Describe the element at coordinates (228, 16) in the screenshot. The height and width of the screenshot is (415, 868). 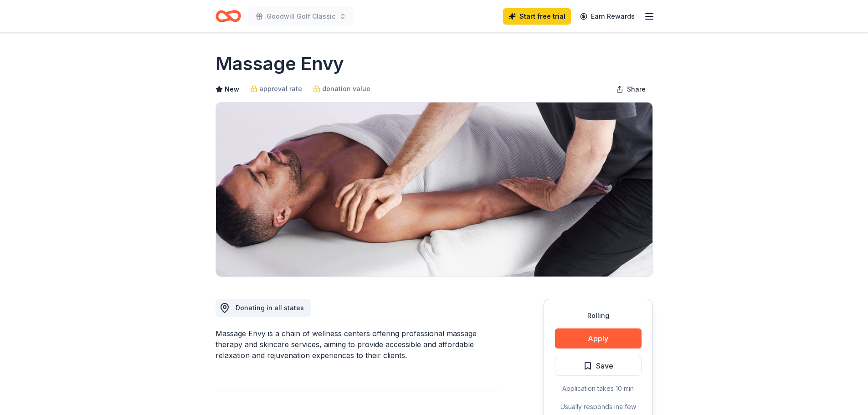
I see `a: Home` at that location.